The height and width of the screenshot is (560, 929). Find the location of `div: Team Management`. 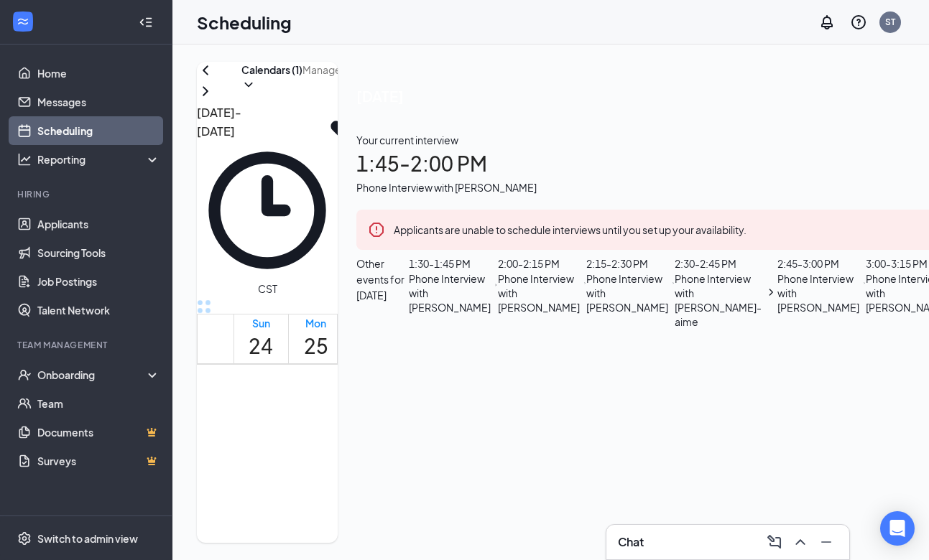

div: Team Management is located at coordinates (87, 345).